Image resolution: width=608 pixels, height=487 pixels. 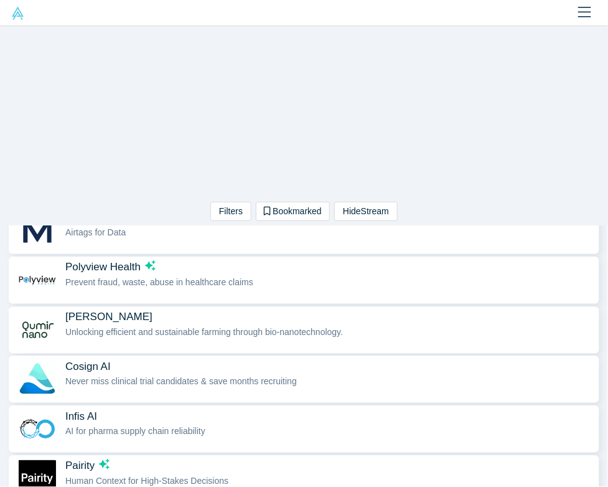 What do you see at coordinates (304, 429) in the screenshot?
I see `button: Infis AIAI for pharma supply chain reliability` at bounding box center [304, 429].